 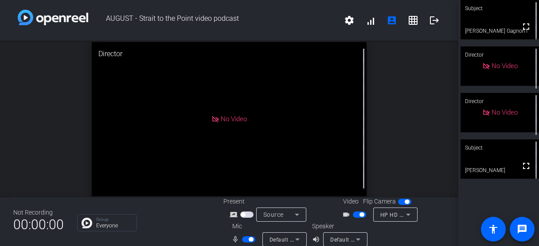 What do you see at coordinates (87, 223) in the screenshot?
I see `img: Chat Icon` at bounding box center [87, 223].